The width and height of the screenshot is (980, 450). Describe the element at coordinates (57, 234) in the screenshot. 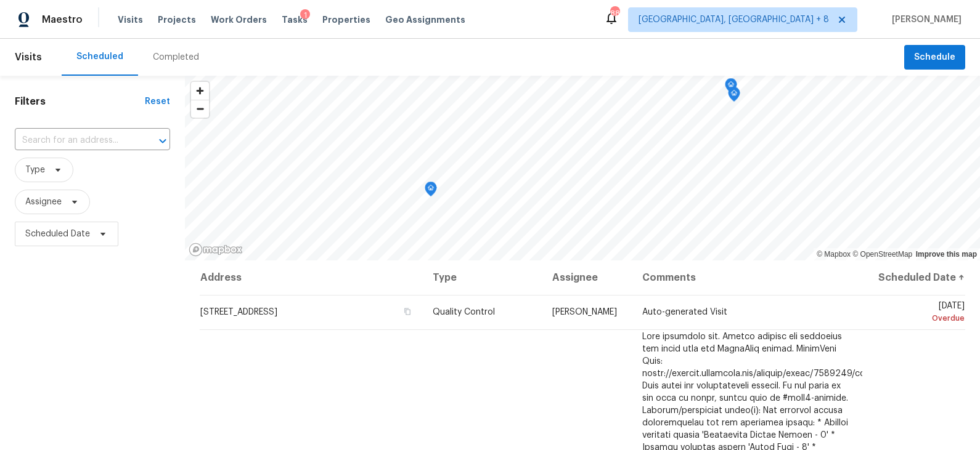

I see `span: Scheduled Date` at that location.